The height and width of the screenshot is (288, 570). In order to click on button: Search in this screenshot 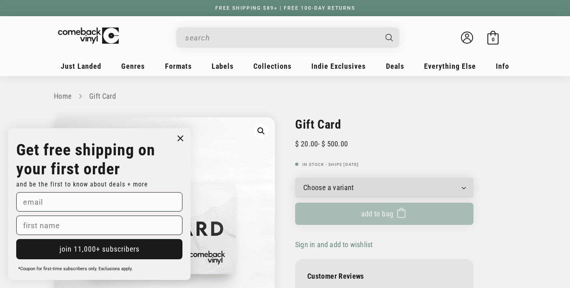, I will do `click(389, 38)`.